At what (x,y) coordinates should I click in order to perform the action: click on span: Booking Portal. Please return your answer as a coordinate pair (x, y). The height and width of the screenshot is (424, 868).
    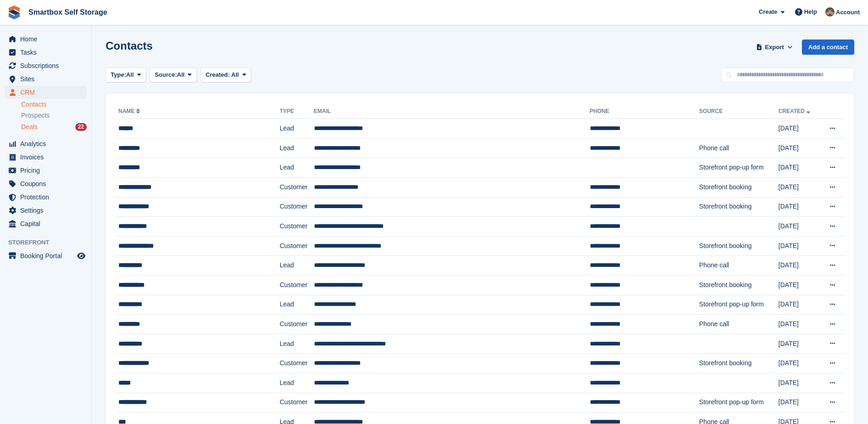
    Looking at the image, I should click on (48, 256).